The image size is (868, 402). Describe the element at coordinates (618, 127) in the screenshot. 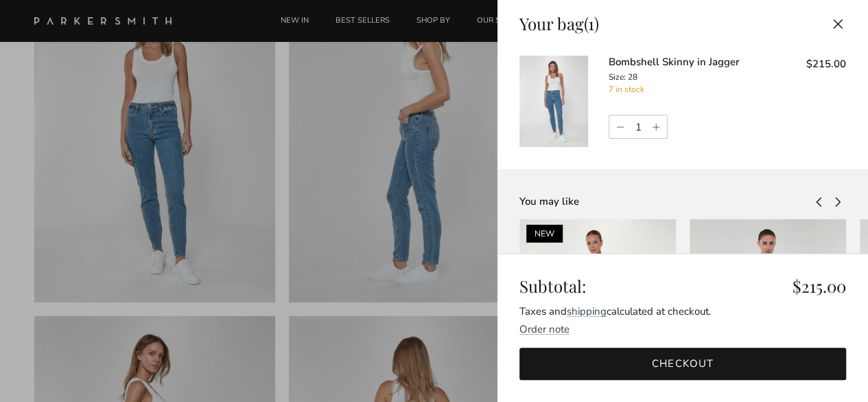

I see `a: Decrease quantity` at that location.